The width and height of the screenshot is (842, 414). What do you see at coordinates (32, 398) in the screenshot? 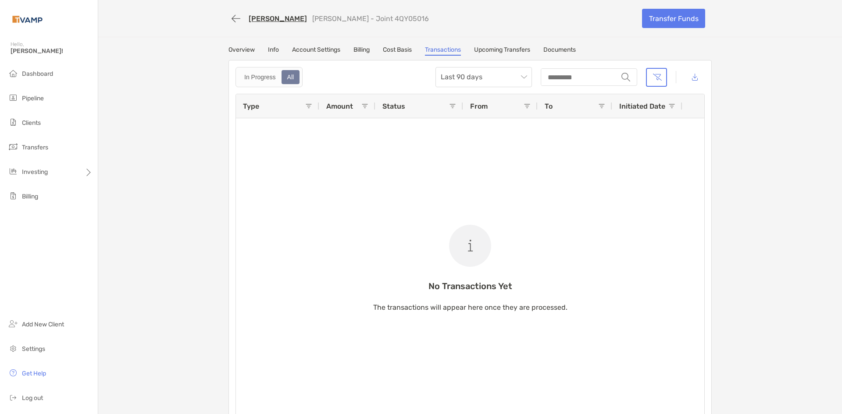
I see `span: Log out` at bounding box center [32, 398].